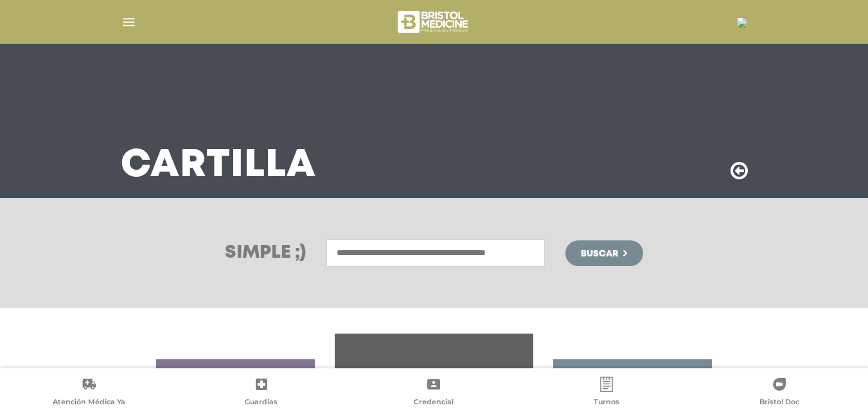 The height and width of the screenshot is (412, 868). I want to click on a: Guardias, so click(261, 393).